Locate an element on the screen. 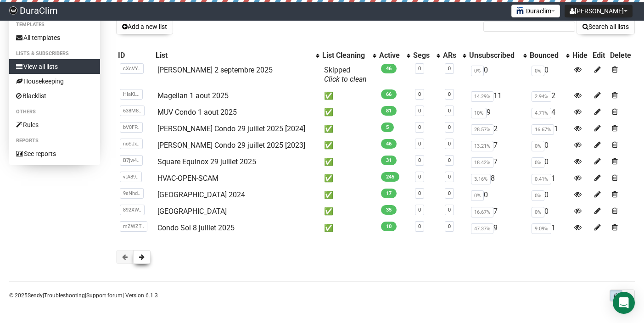 The image size is (644, 323). div: ARs is located at coordinates (450, 56).